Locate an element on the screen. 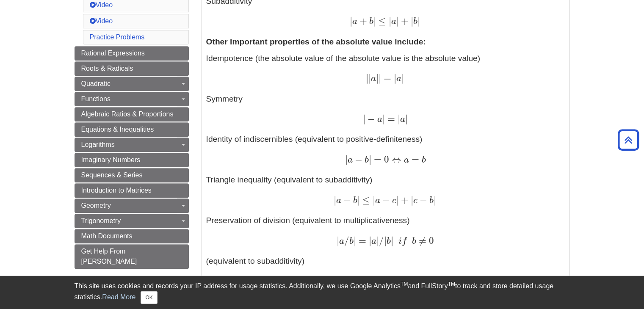 This screenshot has width=644, height=309. a: Introduction to Matrices is located at coordinates (131, 191).